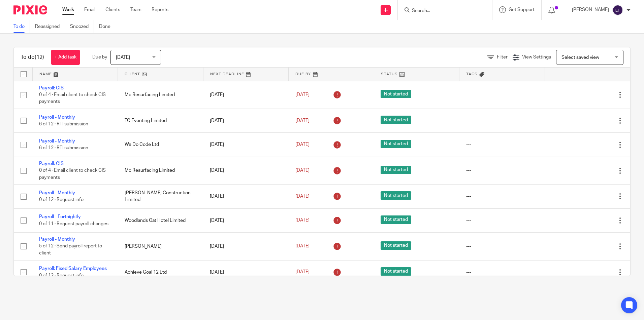 This screenshot has height=320, width=644. I want to click on a: Payroll - Fortnightly, so click(60, 217).